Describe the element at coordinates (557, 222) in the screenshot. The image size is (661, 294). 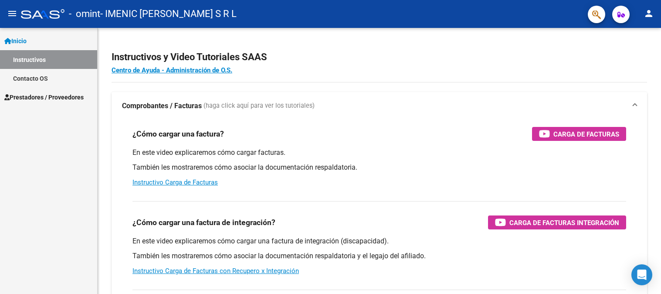
I see `button: Carga de Facturas Integración` at that location.